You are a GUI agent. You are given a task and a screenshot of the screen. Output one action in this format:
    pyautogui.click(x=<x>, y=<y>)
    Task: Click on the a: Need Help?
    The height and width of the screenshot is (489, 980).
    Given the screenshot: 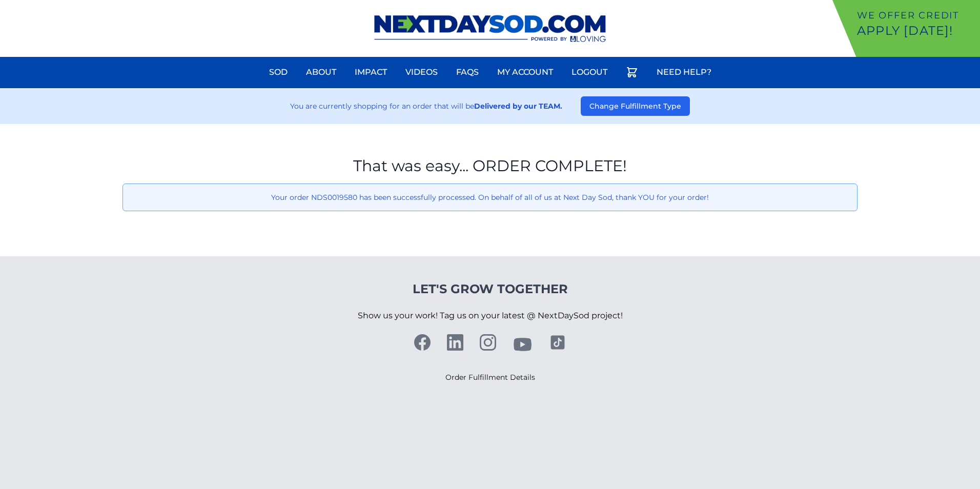 What is the action you would take?
    pyautogui.click(x=684, y=72)
    